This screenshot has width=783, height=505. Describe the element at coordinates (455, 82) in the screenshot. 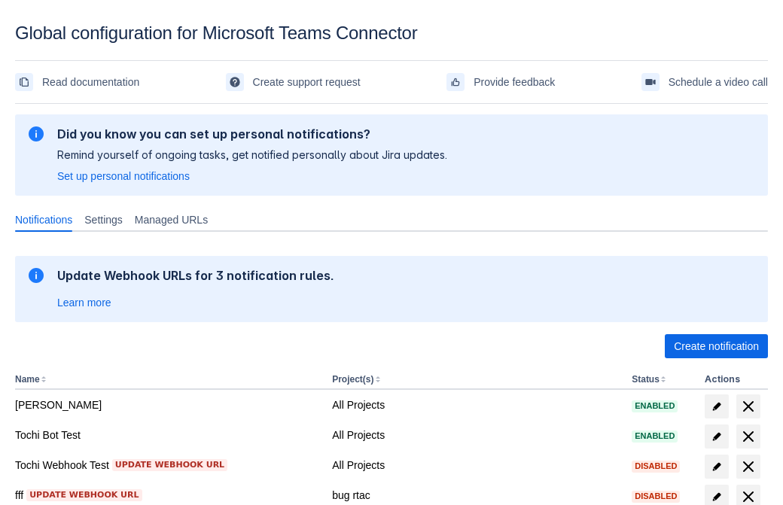

I see `span: feedback` at that location.